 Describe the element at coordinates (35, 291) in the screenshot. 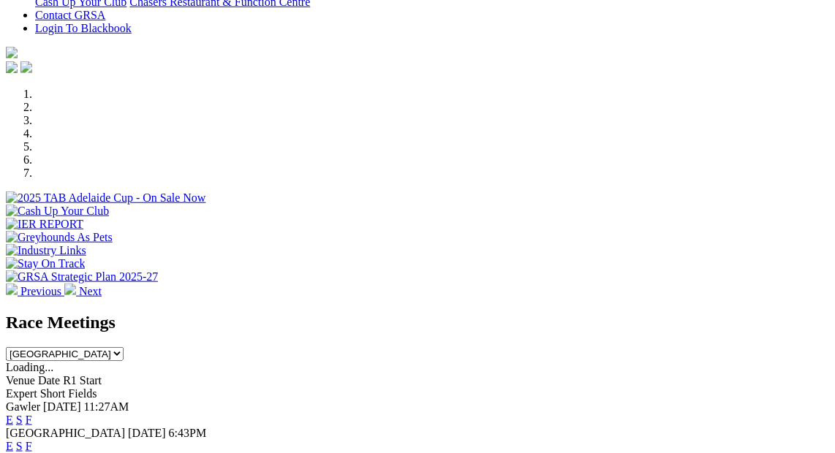

I see `a: Previous` at that location.